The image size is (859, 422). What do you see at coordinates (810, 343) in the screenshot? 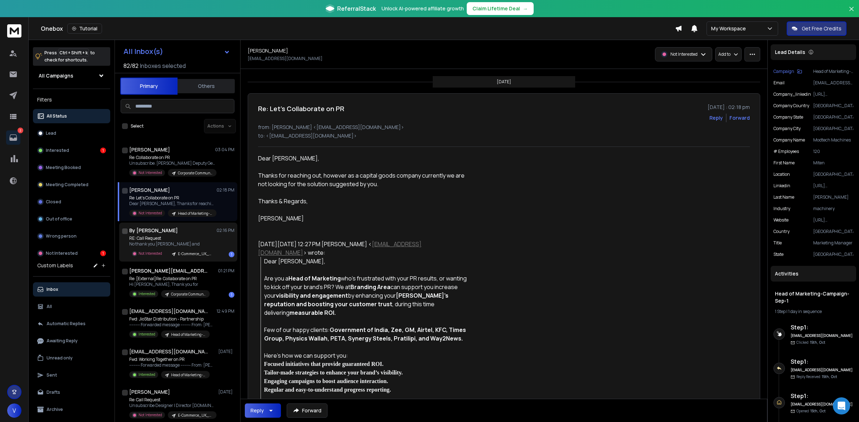
I see `p: Clicked` at bounding box center [810, 343].